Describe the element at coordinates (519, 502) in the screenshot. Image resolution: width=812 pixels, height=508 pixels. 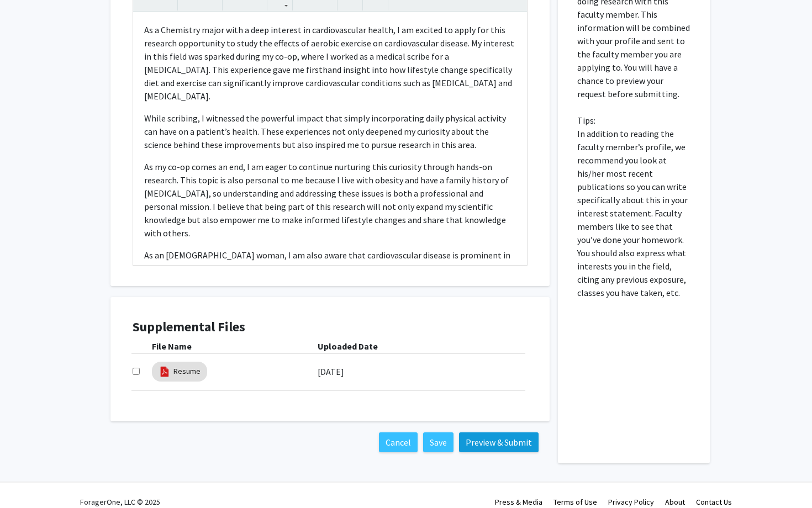
I see `a: Press & Media` at that location.